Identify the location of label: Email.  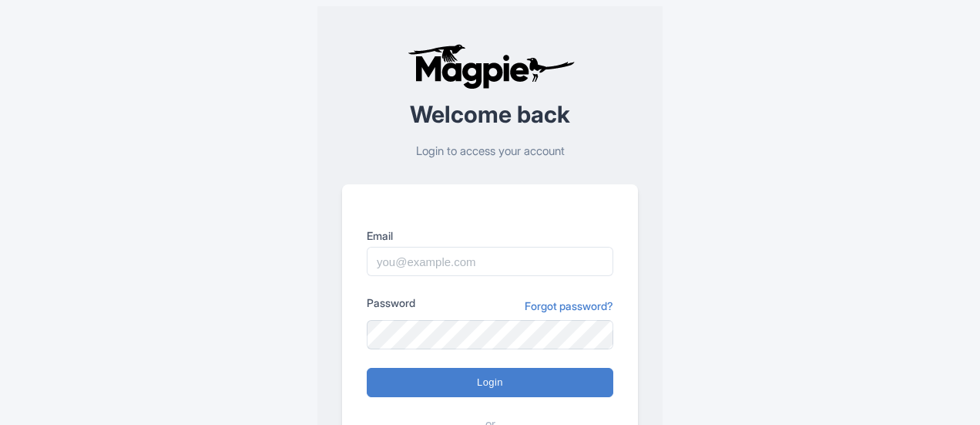
(490, 235).